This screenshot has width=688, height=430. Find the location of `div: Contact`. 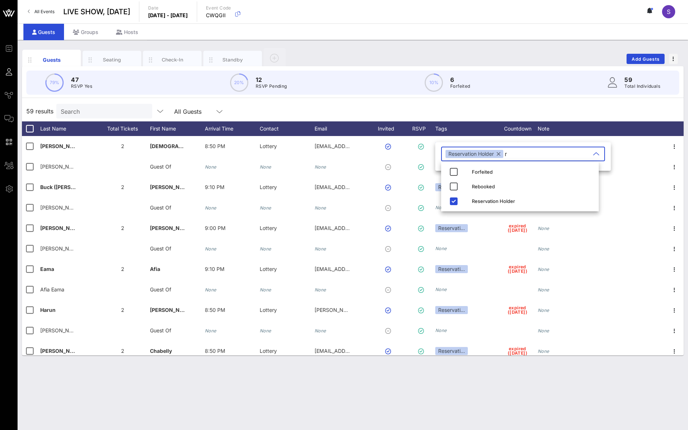

div: Contact is located at coordinates (287, 129).